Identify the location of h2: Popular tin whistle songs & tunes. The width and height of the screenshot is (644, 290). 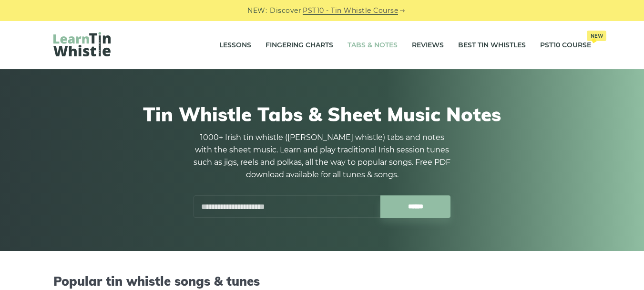
(322, 281).